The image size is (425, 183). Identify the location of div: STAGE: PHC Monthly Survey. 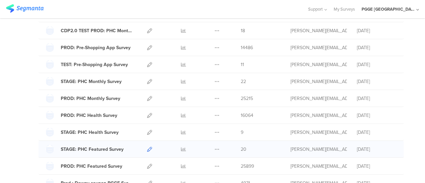
(91, 81).